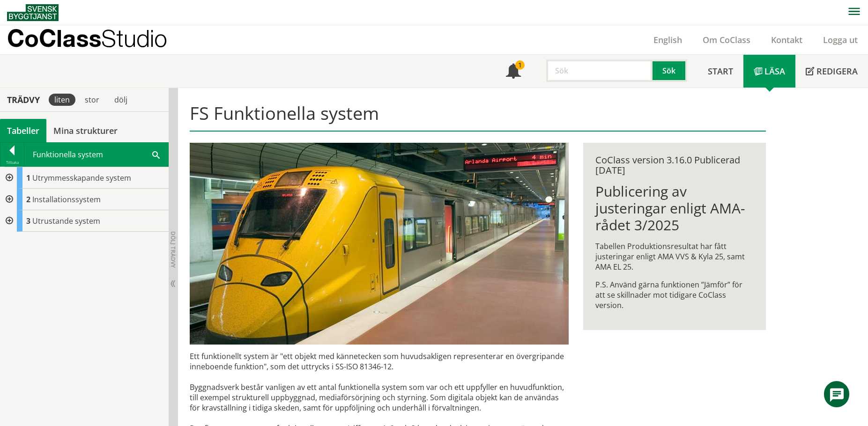 The height and width of the screenshot is (426, 868). I want to click on div: Tillbaka, so click(12, 163).